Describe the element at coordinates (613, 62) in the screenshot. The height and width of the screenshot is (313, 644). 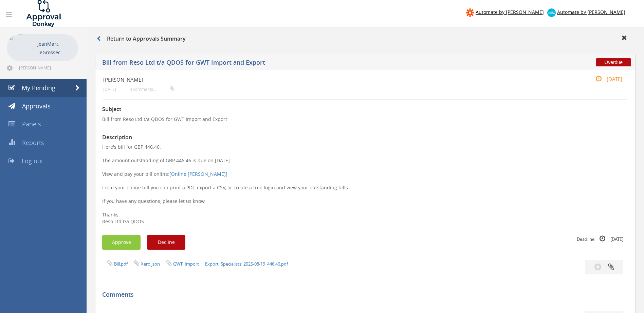
I see `span: Overdue` at that location.